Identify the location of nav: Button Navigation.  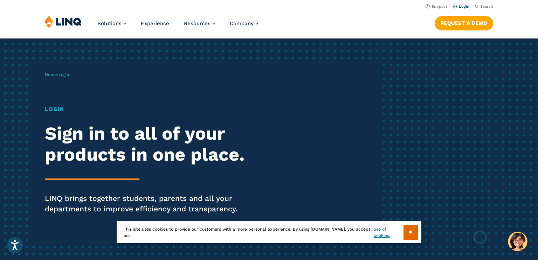
(464, 22).